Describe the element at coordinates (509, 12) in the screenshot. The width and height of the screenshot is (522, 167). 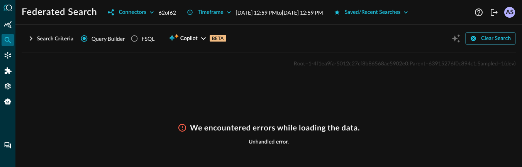
I see `div: AS` at that location.